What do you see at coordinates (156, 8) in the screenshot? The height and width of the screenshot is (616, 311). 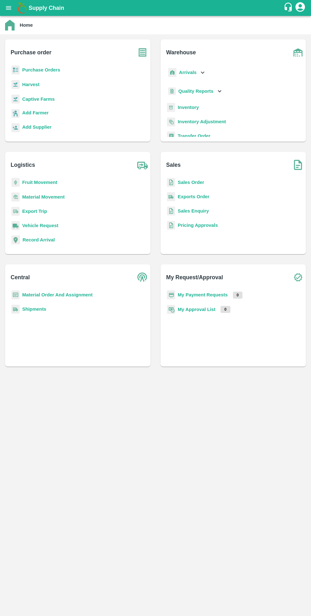 I see `a: Supply Chain` at bounding box center [156, 8].